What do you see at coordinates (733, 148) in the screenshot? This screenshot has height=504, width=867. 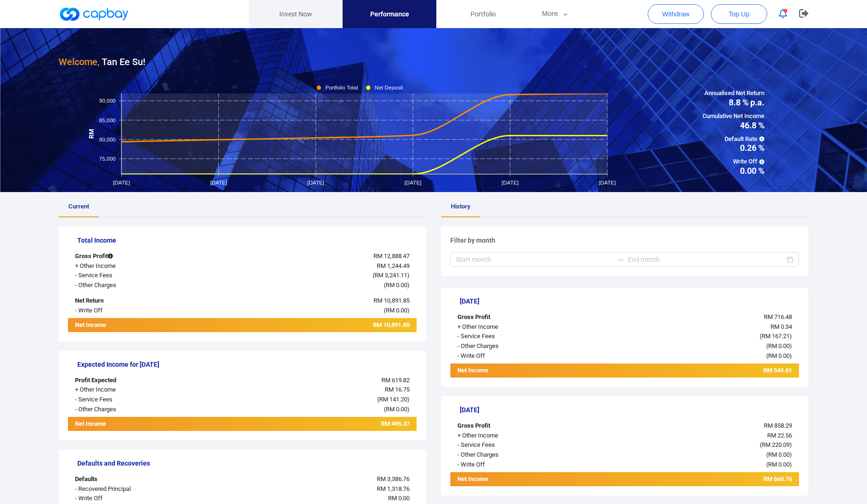 I see `span: 0.26 %` at bounding box center [733, 148].